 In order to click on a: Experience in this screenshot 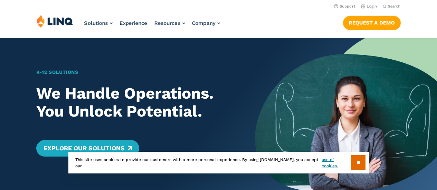, I will do `click(133, 23)`.